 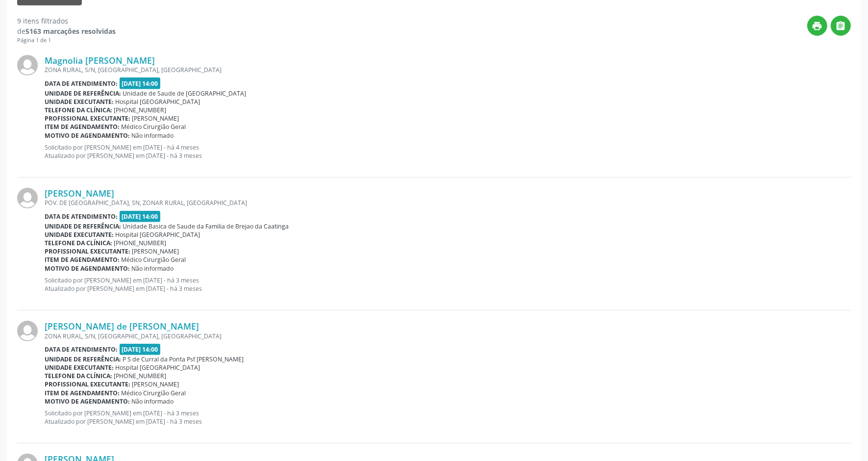 What do you see at coordinates (66, 20) in the screenshot?
I see `div: 9 itens filtrados` at bounding box center [66, 20].